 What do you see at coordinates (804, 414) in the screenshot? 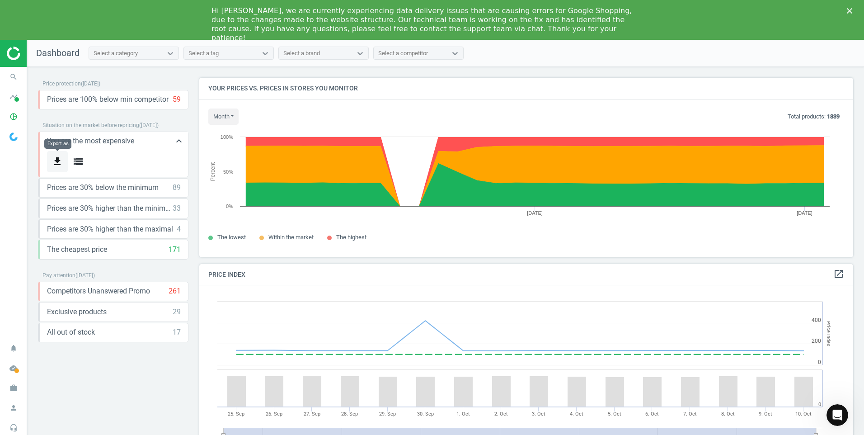
I see `tspan: 10. Oct` at bounding box center [804, 414].